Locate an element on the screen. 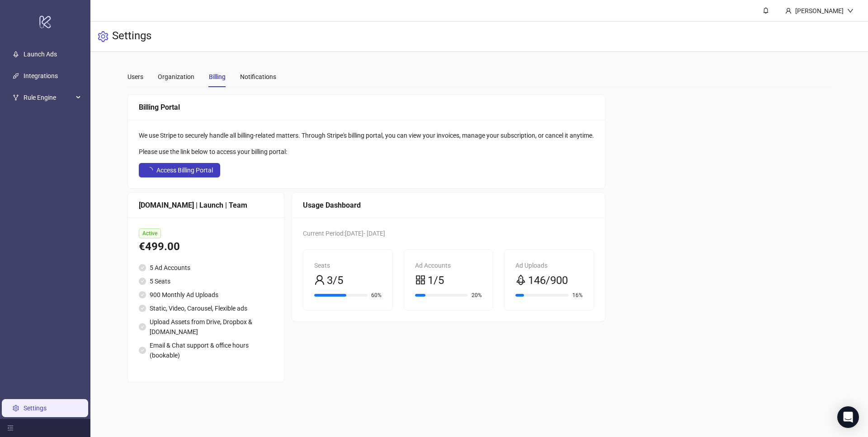 This screenshot has height=437, width=868. span: Access Billing Portal is located at coordinates (184, 170).